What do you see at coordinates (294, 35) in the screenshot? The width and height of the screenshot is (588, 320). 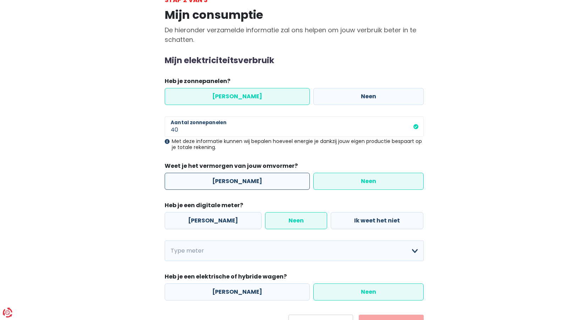 I see `p: De hieronder verzamelde informatie zal ons helpen om jouw verbruik beter in te schatten.` at bounding box center [294, 35].